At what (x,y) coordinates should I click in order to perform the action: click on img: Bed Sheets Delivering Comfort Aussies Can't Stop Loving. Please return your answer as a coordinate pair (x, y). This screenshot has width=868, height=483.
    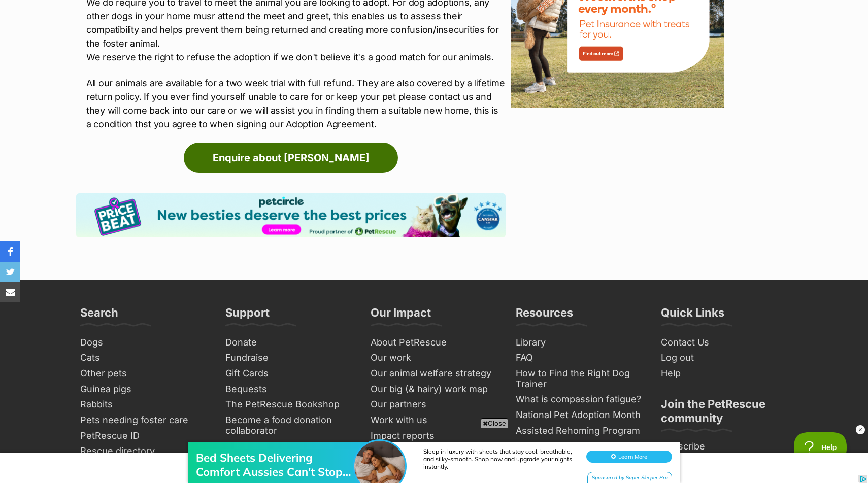
    Looking at the image, I should click on (380, 45).